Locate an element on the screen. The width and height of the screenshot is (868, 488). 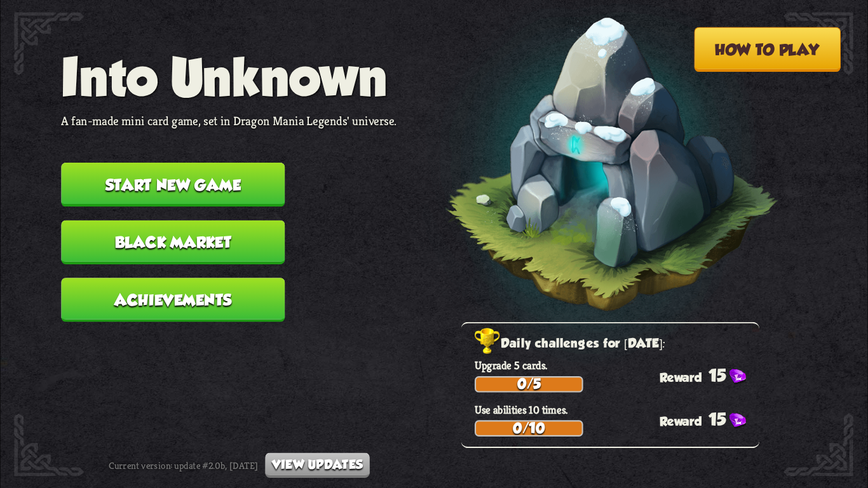
p: A fan-made mini card game, set in Dragon Mania Legends' universe. is located at coordinates (229, 121).